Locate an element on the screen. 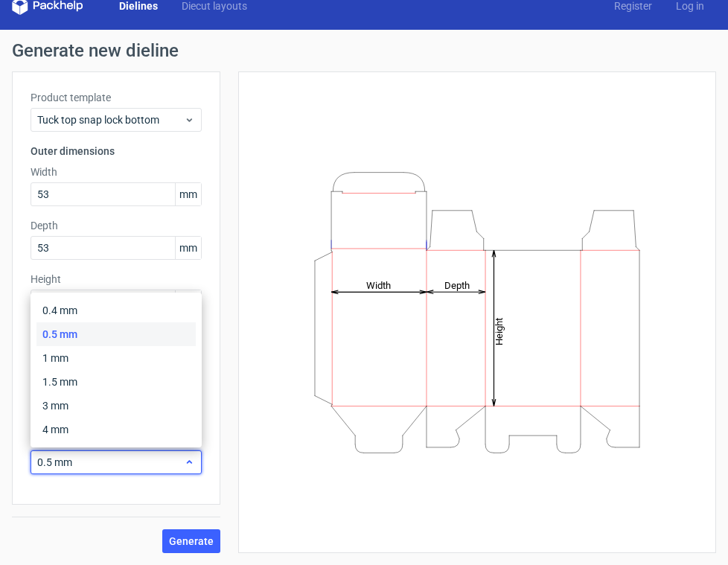  div: 3 mm is located at coordinates (117, 406).